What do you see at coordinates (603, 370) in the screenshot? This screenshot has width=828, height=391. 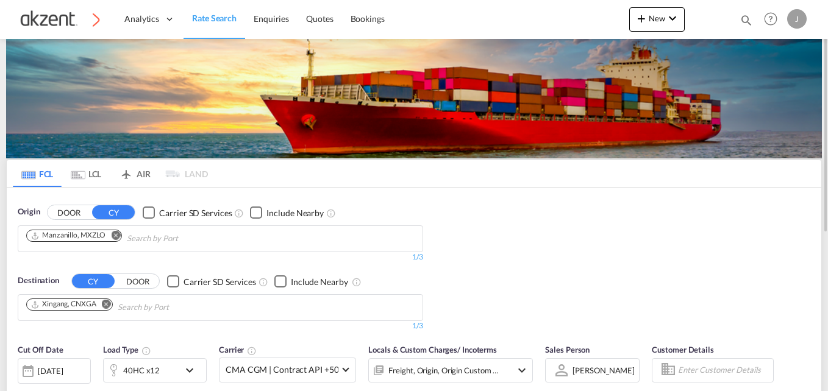 I see `md-select: Sales Person: Juana Roque` at bounding box center [603, 370].